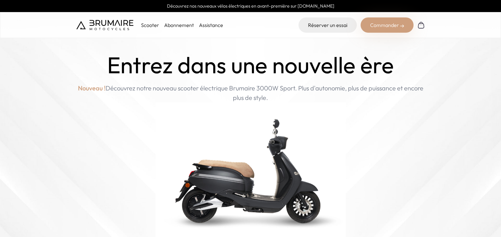  What do you see at coordinates (402, 26) in the screenshot?
I see `img: right-arrow-2.png` at bounding box center [402, 26].